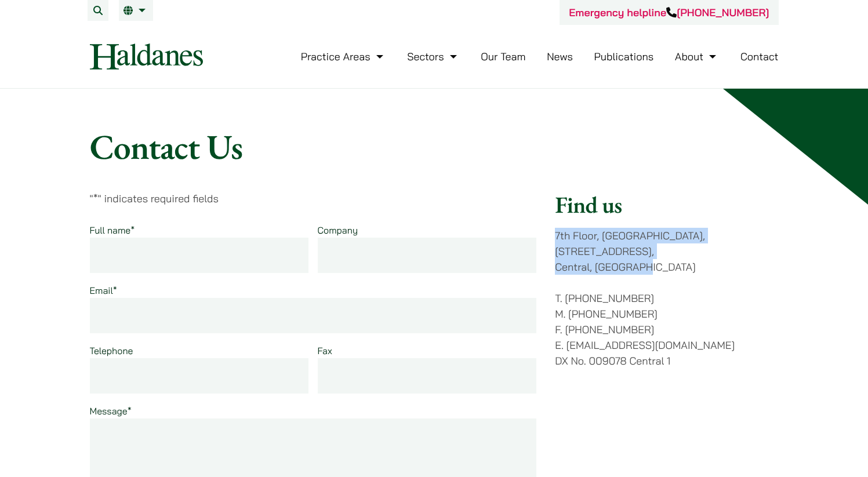 The height and width of the screenshot is (477, 868). I want to click on a: EN, so click(135, 11).